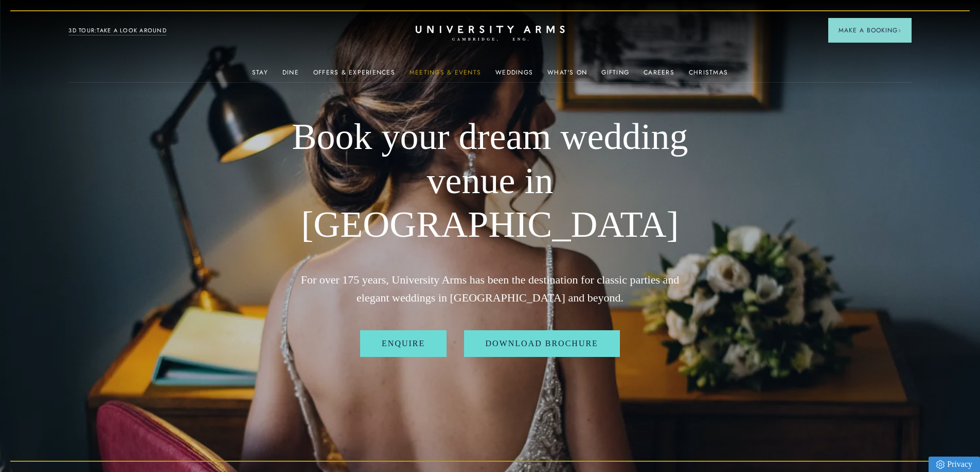 The image size is (980, 472). What do you see at coordinates (870, 30) in the screenshot?
I see `button: Make a BookingArrow icon` at bounding box center [870, 30].